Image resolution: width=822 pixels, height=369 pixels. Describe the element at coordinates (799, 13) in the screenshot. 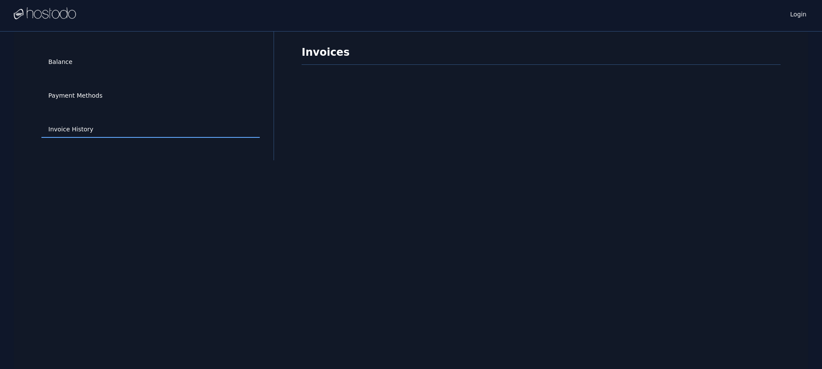

I see `a: Login` at that location.